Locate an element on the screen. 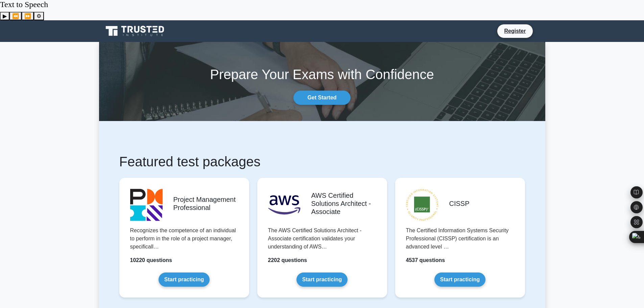  button: Settings is located at coordinates (39, 16).